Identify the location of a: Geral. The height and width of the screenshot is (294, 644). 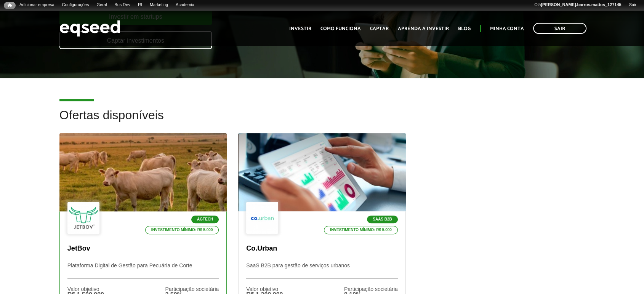
(102, 5).